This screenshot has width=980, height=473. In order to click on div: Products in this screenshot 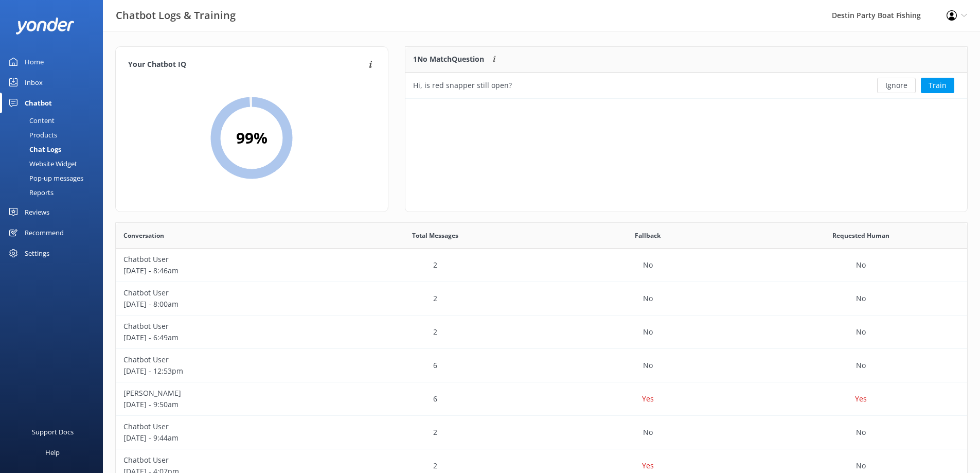, I will do `click(32, 135)`.